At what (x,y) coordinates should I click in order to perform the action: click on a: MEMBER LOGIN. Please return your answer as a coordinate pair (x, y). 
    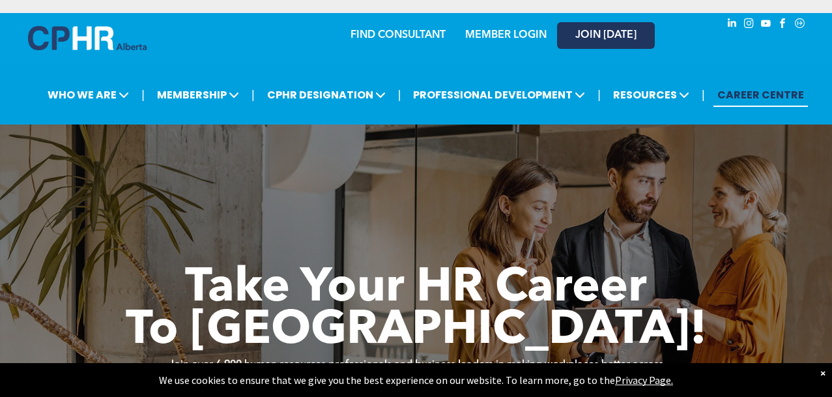
    Looking at the image, I should click on (506, 35).